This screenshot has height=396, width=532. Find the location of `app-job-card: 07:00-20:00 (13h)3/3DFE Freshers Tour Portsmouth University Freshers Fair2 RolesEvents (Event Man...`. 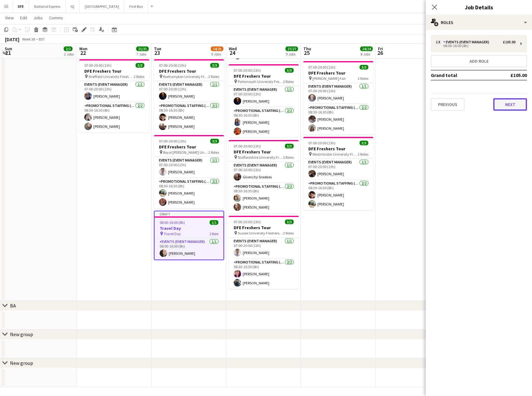

app-job-card: 07:00-20:00 (13h)3/3DFE Freshers Tour Portsmouth University Freshers Fair2 RolesEvents (Event Man... is located at coordinates (263, 101).